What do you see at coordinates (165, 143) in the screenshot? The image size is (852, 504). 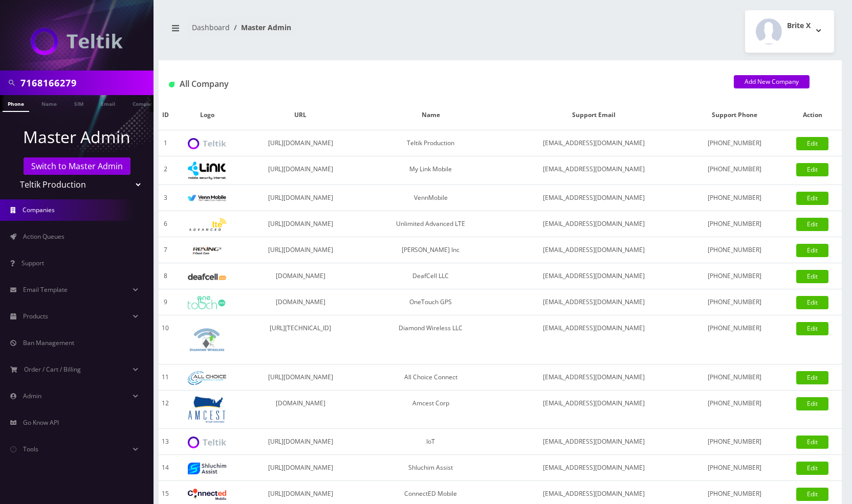 I see `td: 1` at bounding box center [165, 143].